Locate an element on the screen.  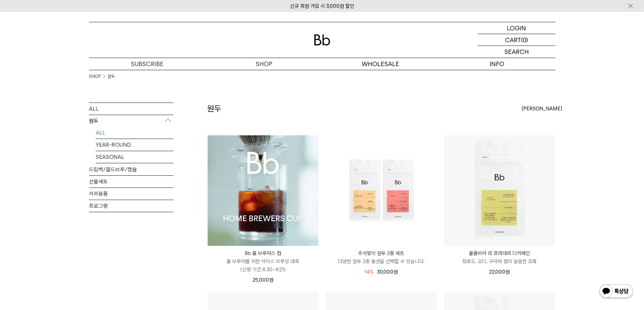
a: Bb 홈 브루어스 컵 is located at coordinates (263, 191).